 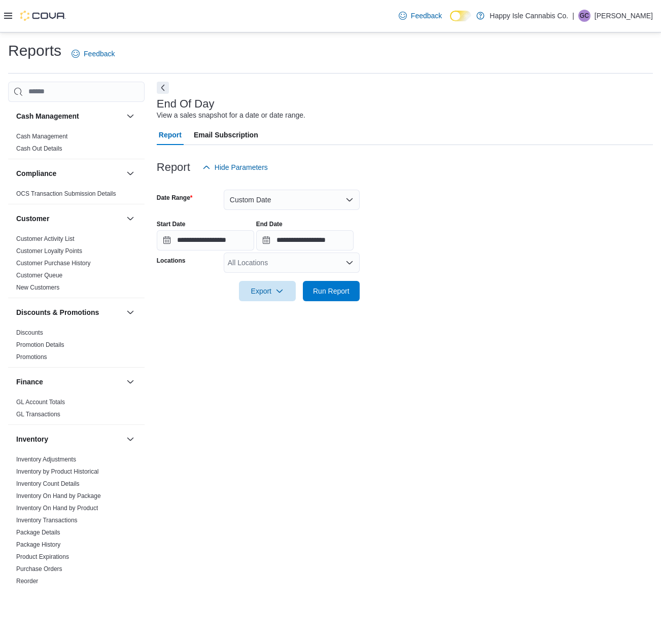 What do you see at coordinates (49, 251) in the screenshot?
I see `a: Customer Loyalty Points` at bounding box center [49, 251].